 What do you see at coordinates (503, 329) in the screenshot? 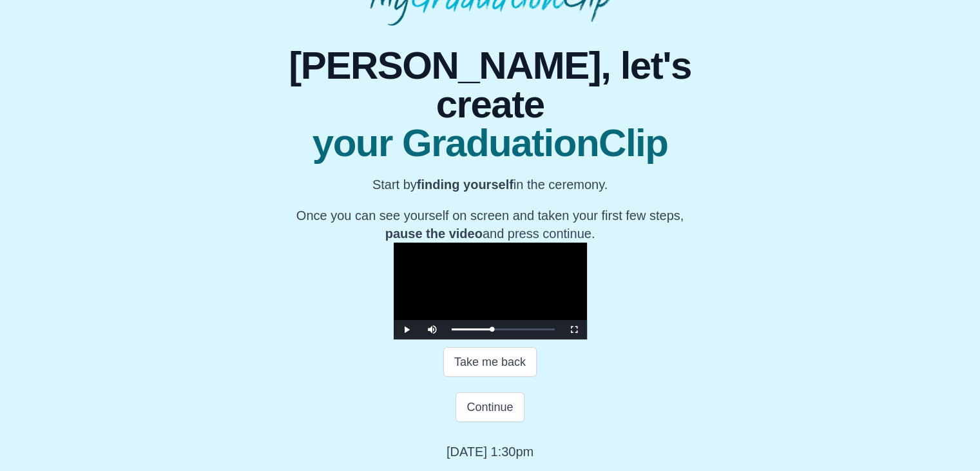
I see `div: Progress Bar` at bounding box center [503, 329].